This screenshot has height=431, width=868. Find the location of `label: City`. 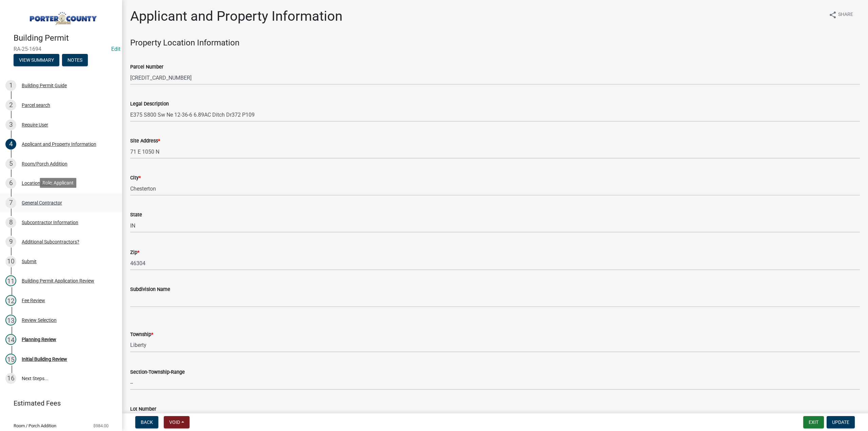

label: City is located at coordinates (136, 178).